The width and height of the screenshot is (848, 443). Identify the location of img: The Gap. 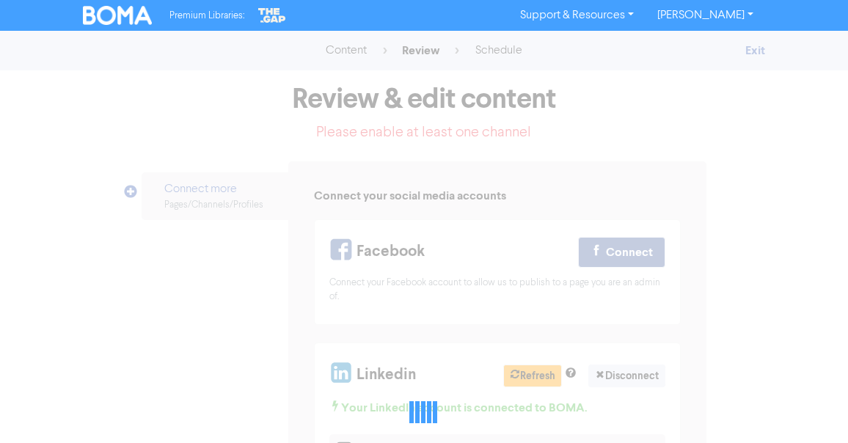
(272, 15).